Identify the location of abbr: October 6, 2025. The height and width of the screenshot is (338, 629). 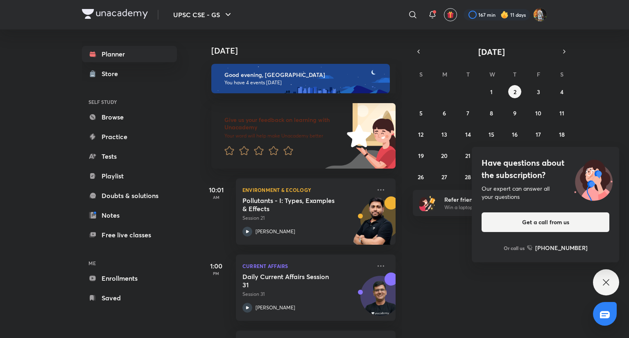
(444, 113).